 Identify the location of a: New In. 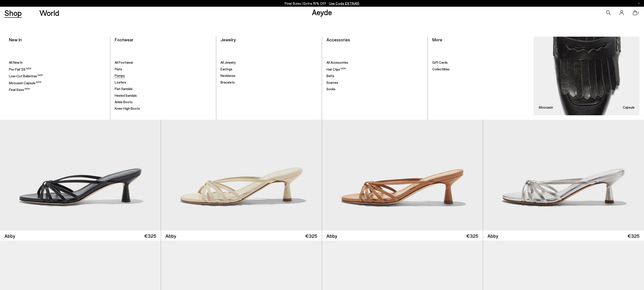
(15, 40).